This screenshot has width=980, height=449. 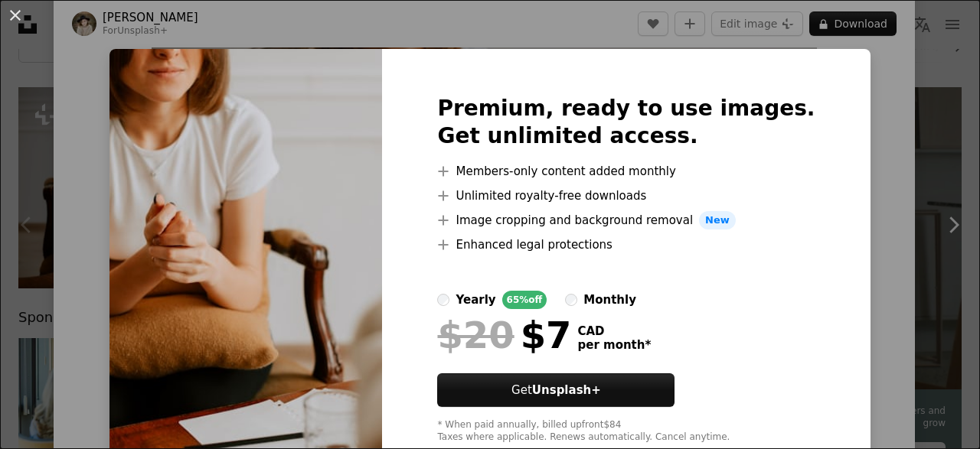 What do you see at coordinates (626, 431) in the screenshot?
I see `div: * When paid annually, billed upfront $84 Taxes where applicable. Renews automatically. Cancel any...` at bounding box center [626, 431].